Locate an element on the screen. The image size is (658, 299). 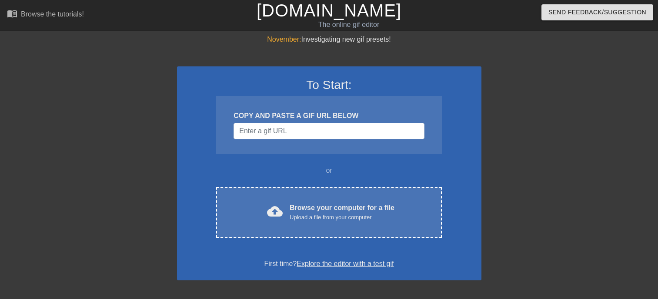
span: cloud_upload is located at coordinates (275, 212).